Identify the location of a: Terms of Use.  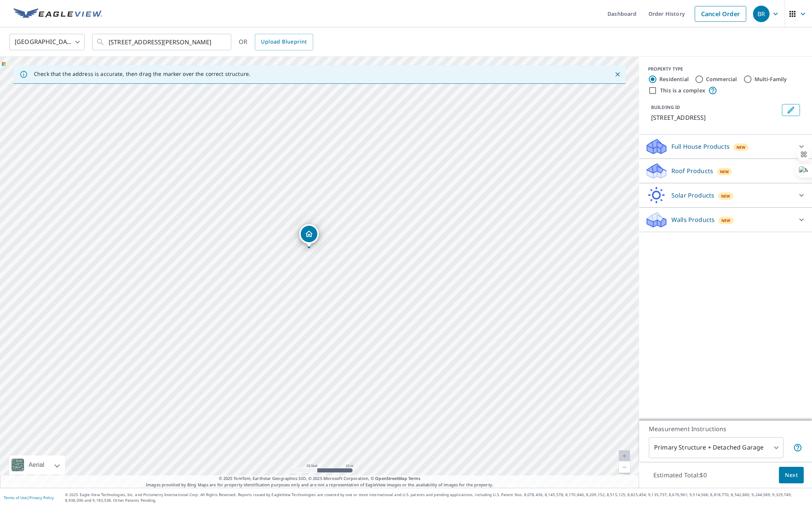
(16, 498).